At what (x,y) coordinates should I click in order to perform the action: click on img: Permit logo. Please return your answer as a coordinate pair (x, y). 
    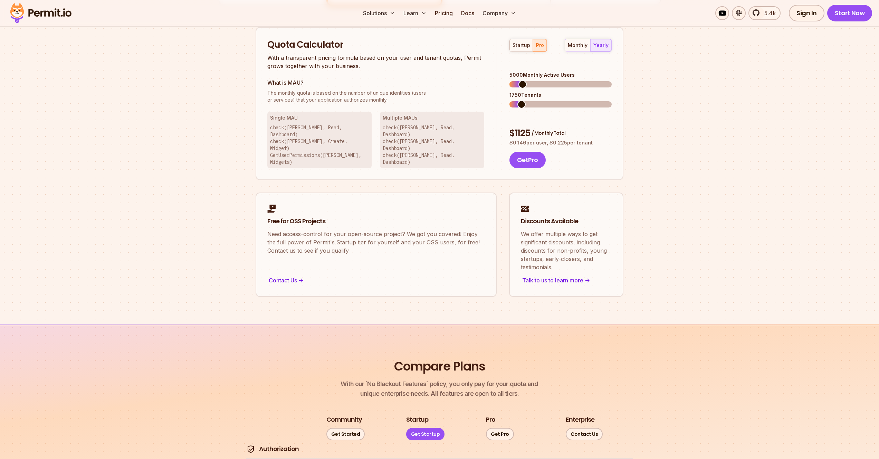
    Looking at the image, I should click on (41, 13).